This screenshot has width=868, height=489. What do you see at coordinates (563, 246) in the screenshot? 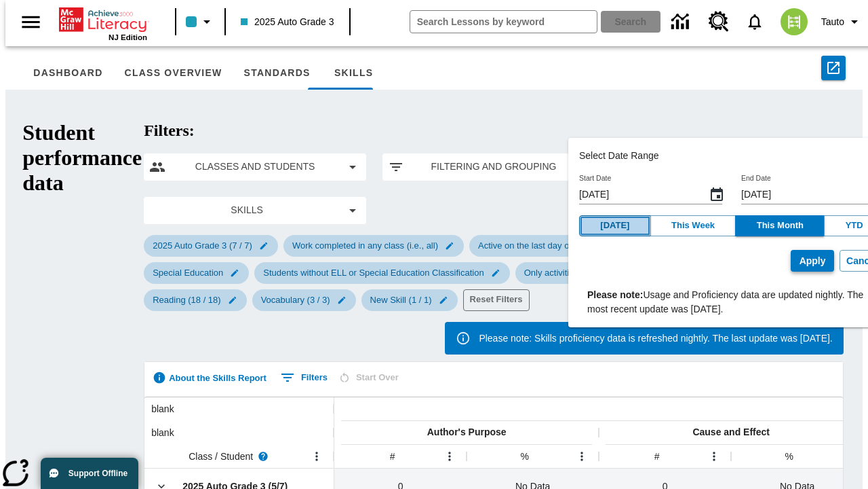
I see `div: Edit Active on the last day of the date range filter selected submenu item` at bounding box center [563, 246].